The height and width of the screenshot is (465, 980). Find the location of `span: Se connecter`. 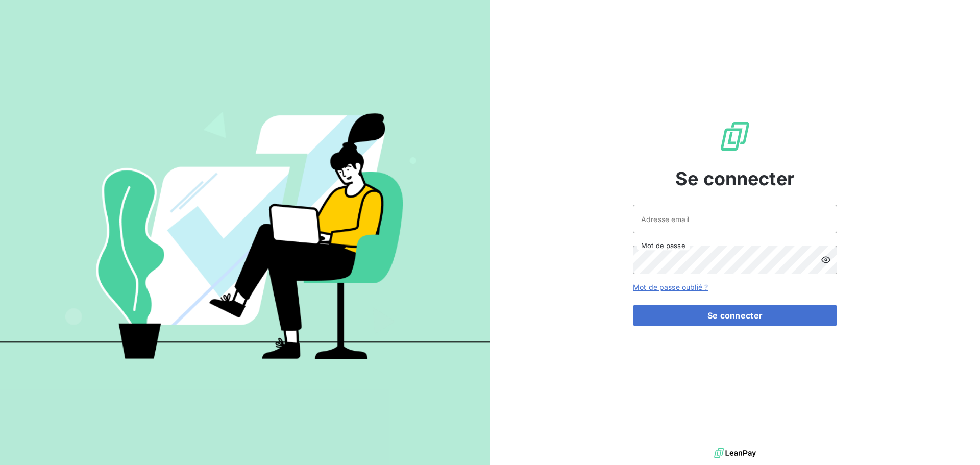

span: Se connecter is located at coordinates (735, 178).